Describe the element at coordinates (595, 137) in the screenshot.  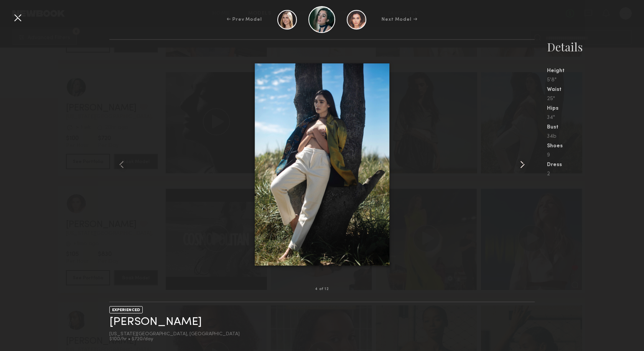
I see `div: 34b` at that location.